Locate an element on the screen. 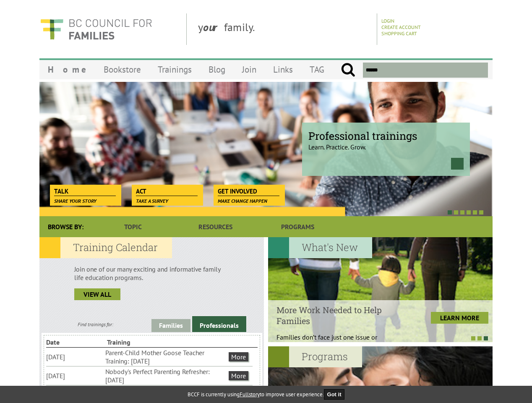 The height and width of the screenshot is (403, 532). span: Get Involved is located at coordinates (248, 191).